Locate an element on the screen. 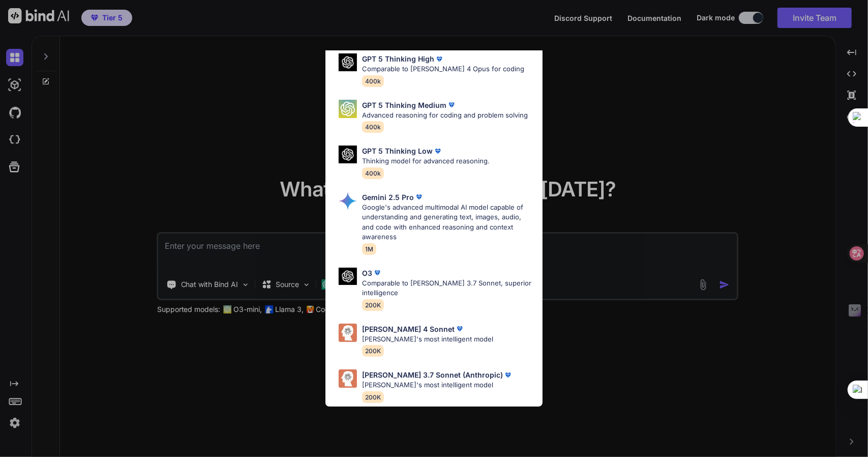  p: O3 is located at coordinates (367, 273).